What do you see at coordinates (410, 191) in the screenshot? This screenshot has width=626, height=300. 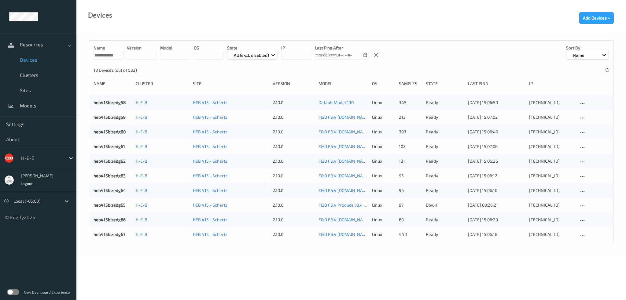 I see `div: 96` at bounding box center [410, 191].